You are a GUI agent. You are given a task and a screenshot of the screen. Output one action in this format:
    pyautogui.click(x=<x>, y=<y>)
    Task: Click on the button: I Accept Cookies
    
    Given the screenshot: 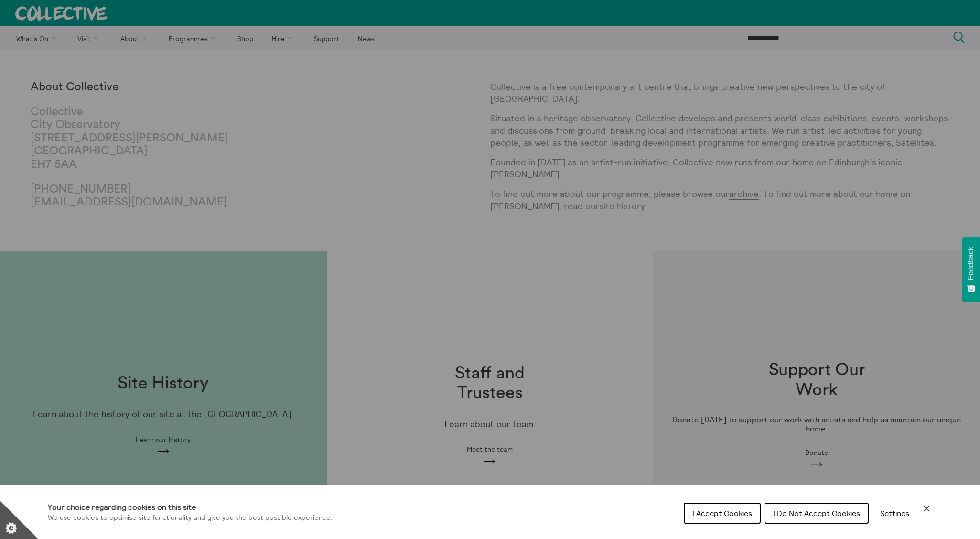 What is the action you would take?
    pyautogui.click(x=722, y=513)
    